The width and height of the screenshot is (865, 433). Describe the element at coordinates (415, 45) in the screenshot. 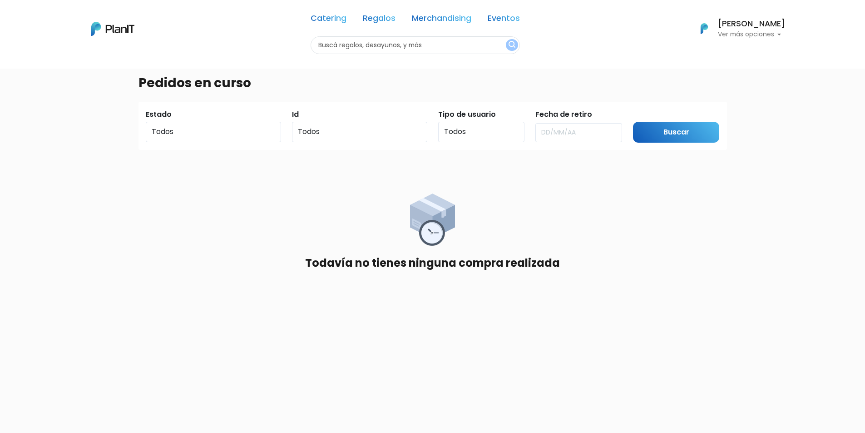

I see `input: Buscá regalos, desayunos, y más` at that location.